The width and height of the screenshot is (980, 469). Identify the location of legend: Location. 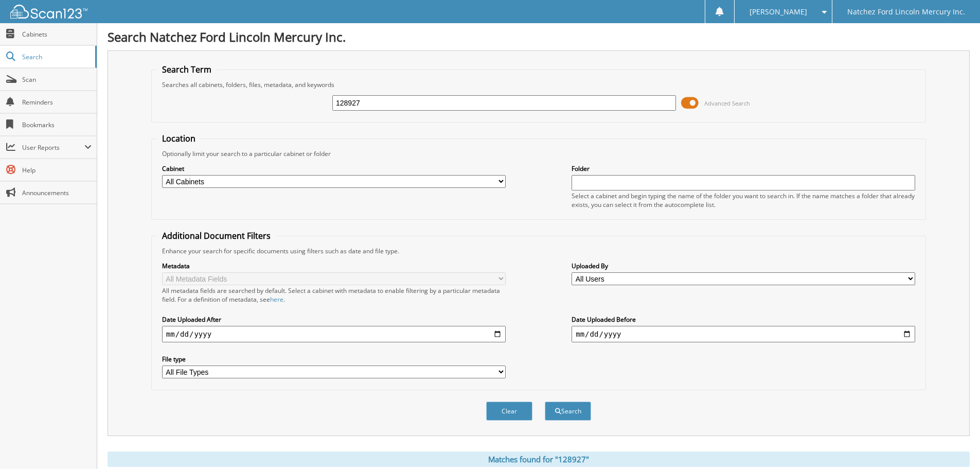
(178, 138).